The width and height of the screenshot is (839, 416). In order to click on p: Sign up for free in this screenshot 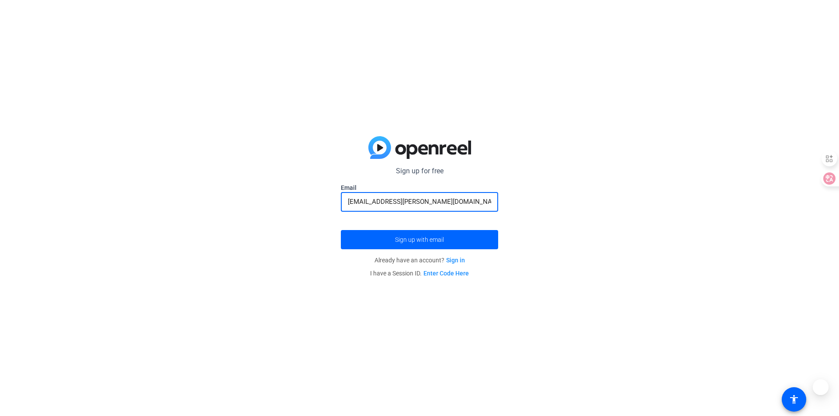, I will do `click(419, 171)`.